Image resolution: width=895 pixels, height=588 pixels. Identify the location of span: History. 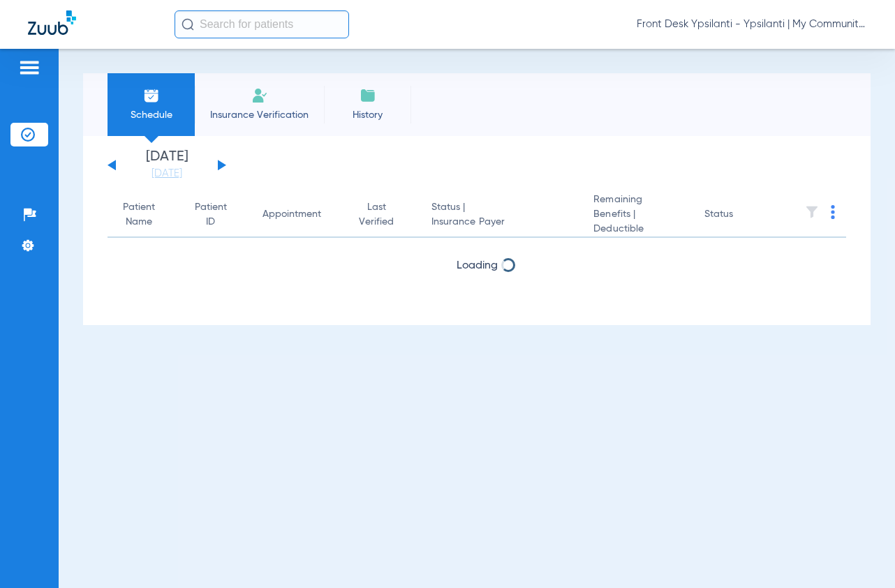
(367, 115).